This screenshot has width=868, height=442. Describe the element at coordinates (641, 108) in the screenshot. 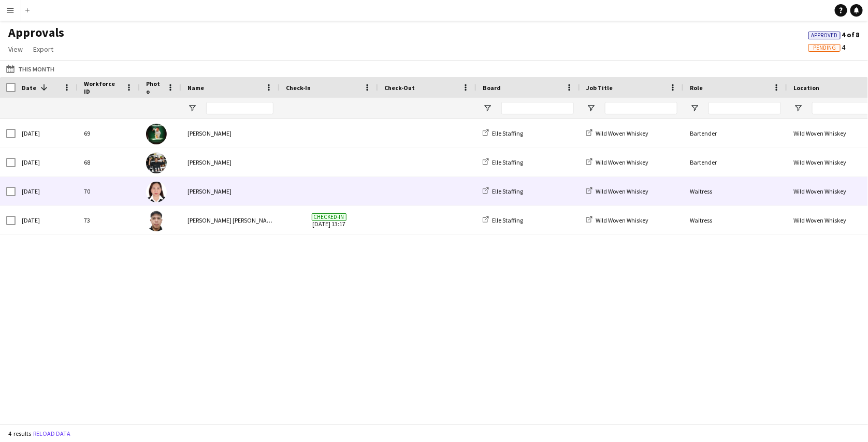

I see `input: Job Title Filter Input` at that location.